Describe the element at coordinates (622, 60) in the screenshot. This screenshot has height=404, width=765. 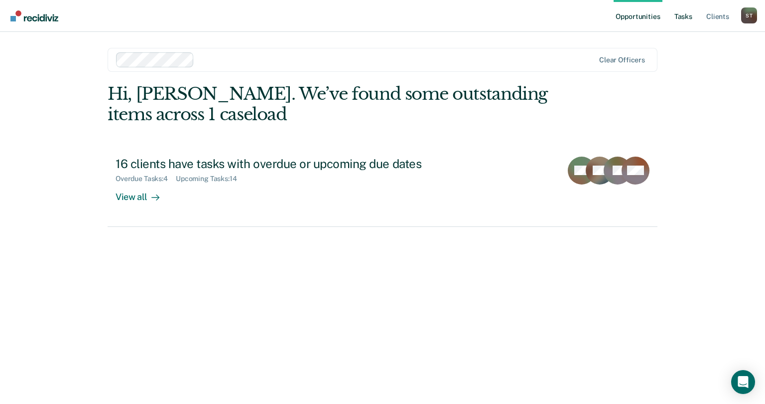
I see `div: Clear officers` at that location.